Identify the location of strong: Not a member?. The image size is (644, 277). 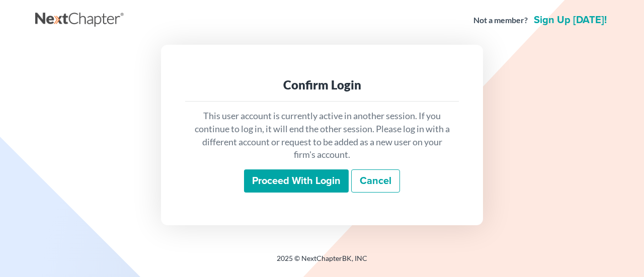
(501, 20).